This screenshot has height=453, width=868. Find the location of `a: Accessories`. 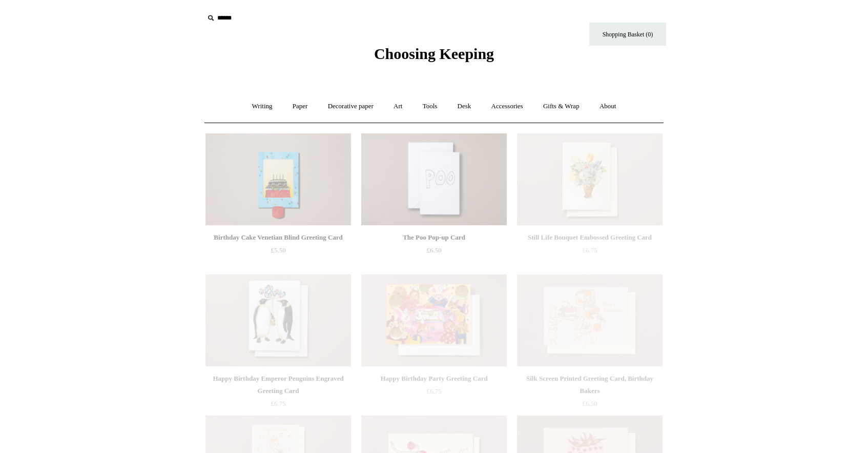

a: Accessories is located at coordinates (507, 106).